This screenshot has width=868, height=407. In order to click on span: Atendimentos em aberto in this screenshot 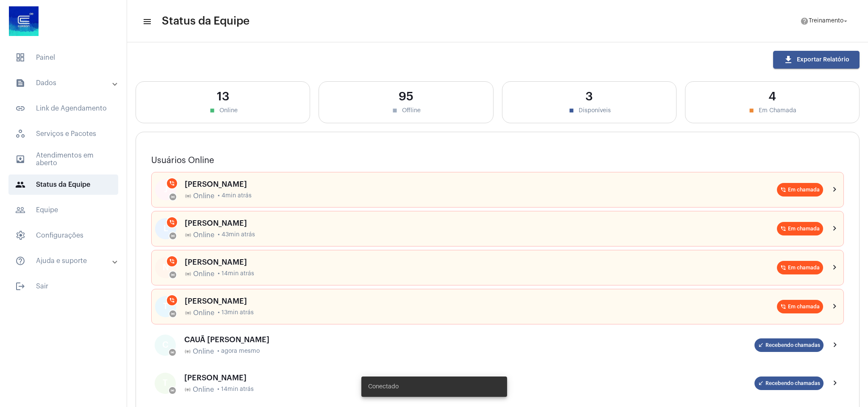, I will do `click(63, 159)`.